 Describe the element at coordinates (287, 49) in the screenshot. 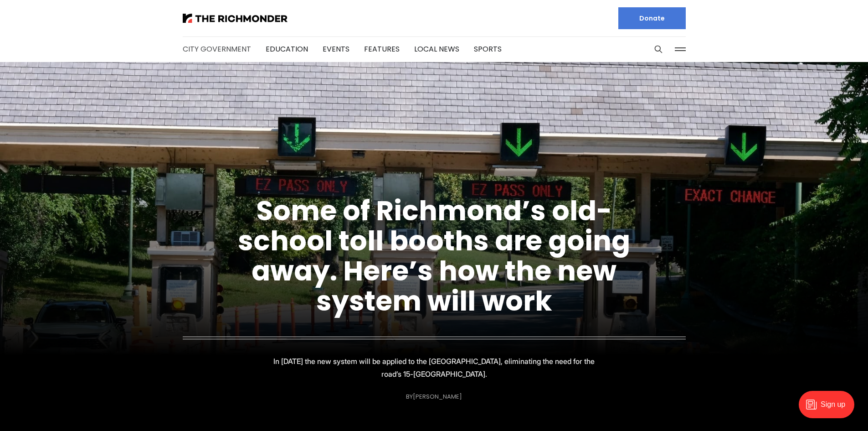

I see `a: Education` at that location.